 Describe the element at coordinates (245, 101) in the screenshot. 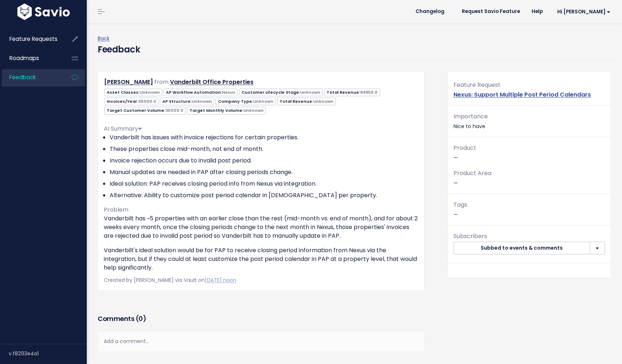

I see `span: Company Type:` at that location.